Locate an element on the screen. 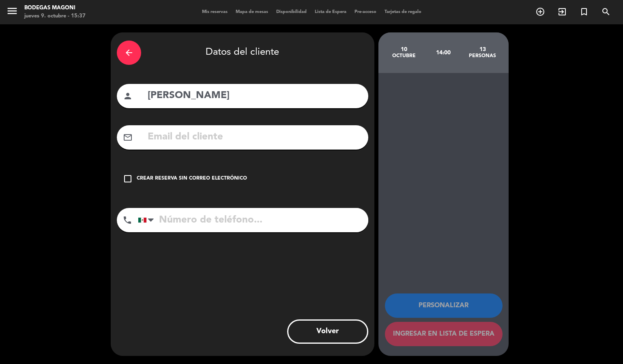  i: check_box_outline_blank is located at coordinates (128, 179).